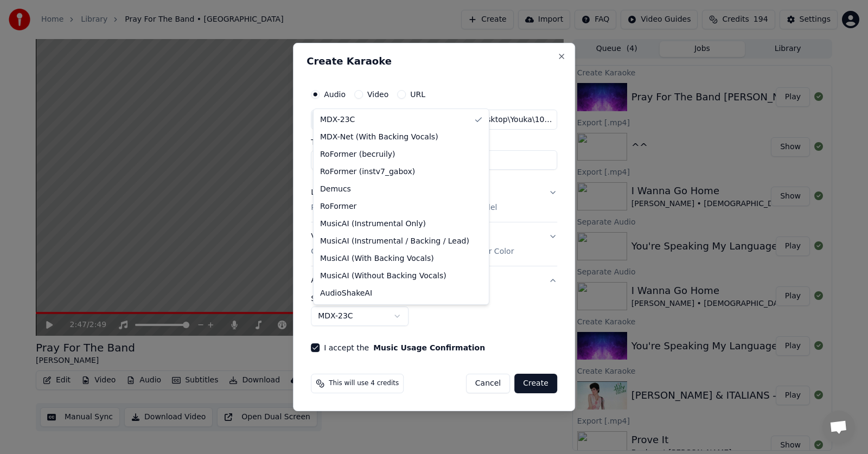  Describe the element at coordinates (367, 172) in the screenshot. I see `span: RoFormer (instv7_gabox)` at that location.